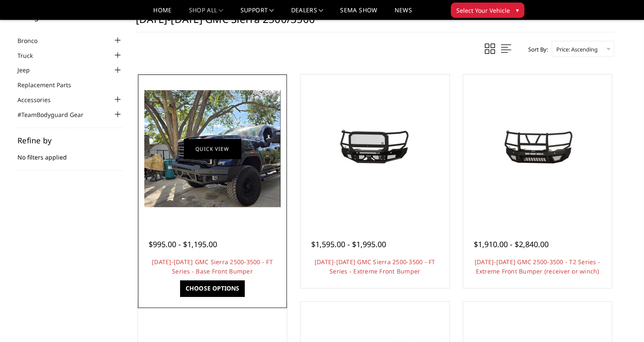  What do you see at coordinates (212, 149) in the screenshot?
I see `a: 2020-2023 GMC Sierra 2500-3500 - FT Series - Base Front Bumper 2020-2023 GMC Sierra 2500-3500 - F...` at bounding box center [212, 149].